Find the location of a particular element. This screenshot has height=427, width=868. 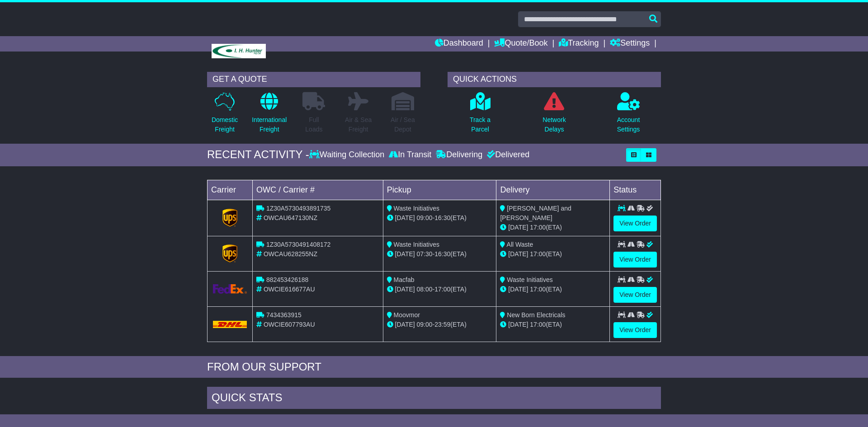

span: OWCAU628255NZ is located at coordinates (290, 254).